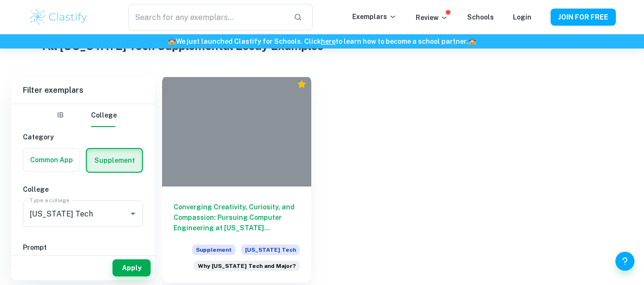 The height and width of the screenshot is (285, 644). Describe the element at coordinates (207, 17) in the screenshot. I see `input: Search for any exemplars...` at that location.